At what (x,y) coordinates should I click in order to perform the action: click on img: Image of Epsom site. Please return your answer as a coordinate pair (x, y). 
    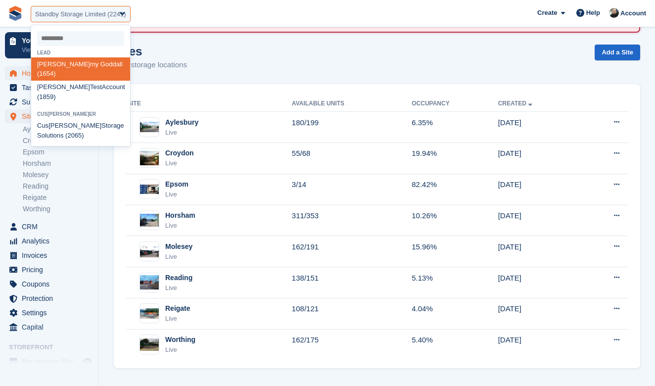
    Looking at the image, I should click on (149, 189).